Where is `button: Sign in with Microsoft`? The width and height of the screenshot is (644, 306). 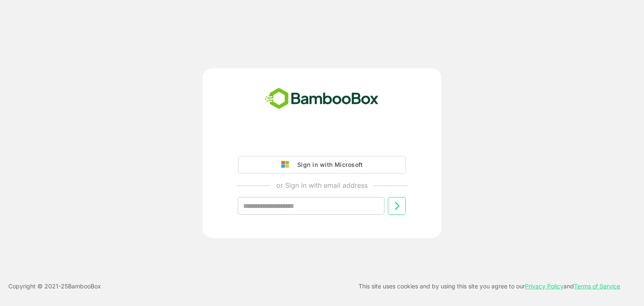 button: Sign in with Microsoft is located at coordinates (322, 165).